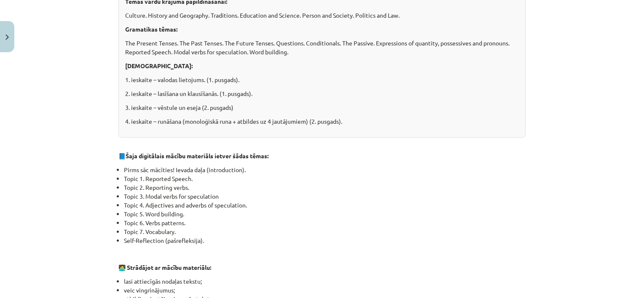 The height and width of the screenshot is (298, 644). I want to click on li: Topic 4. Adjectives and adverbs of speculation., so click(324, 205).